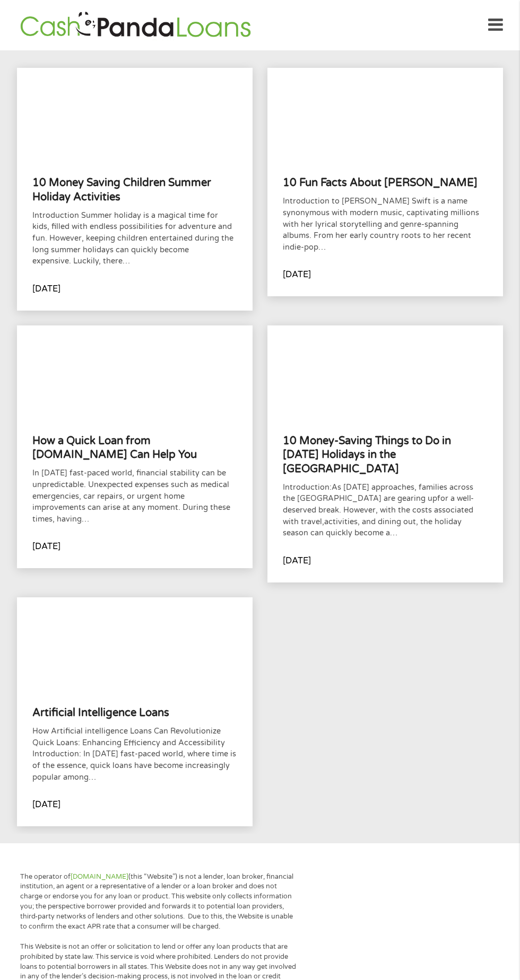  What do you see at coordinates (158, 902) in the screenshot?
I see `p: The operator of (this “Website”) is not a lender, loan broker, financial institution, an agent or...` at bounding box center [158, 902].